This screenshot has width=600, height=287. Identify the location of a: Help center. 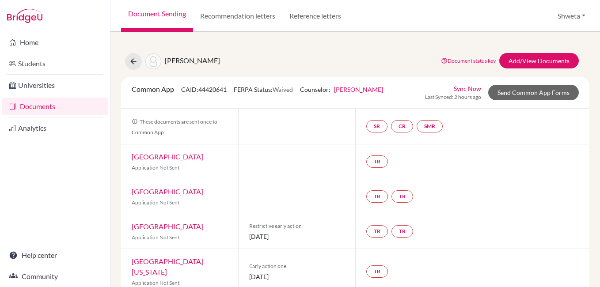
(55, 255).